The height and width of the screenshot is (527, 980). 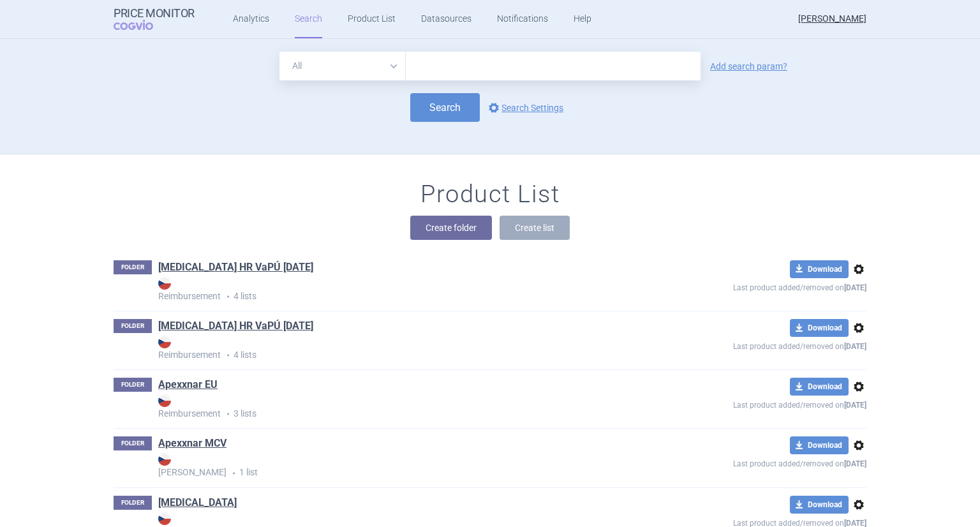 I want to click on h1: ADEMPAS HR VaPÚ 27.3.2025, so click(x=235, y=327).